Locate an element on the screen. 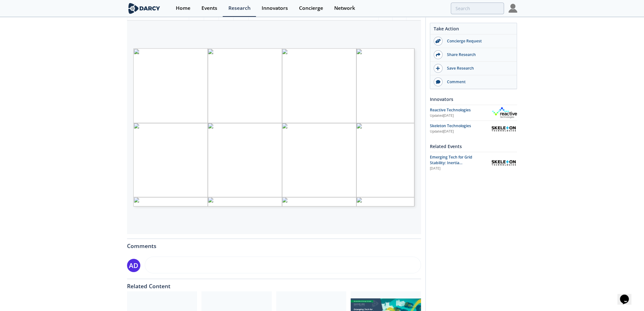  div: Share Research is located at coordinates (478, 54).